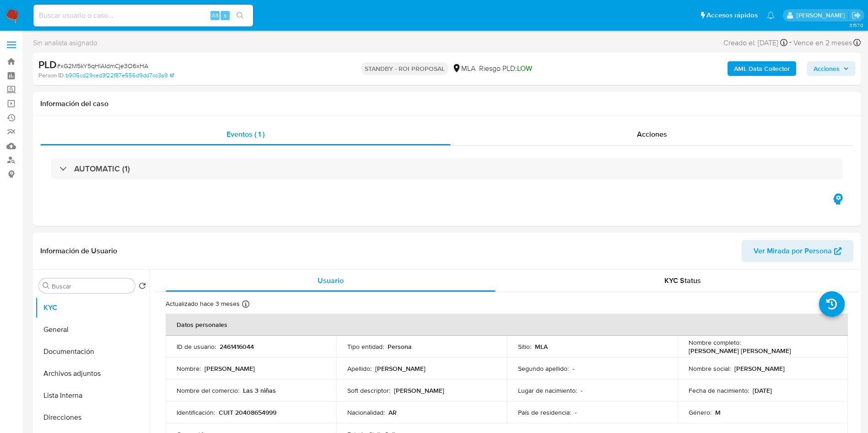 This screenshot has width=868, height=433. What do you see at coordinates (120, 75) in the screenshot?
I see `a: b905cd29ced3f22f87e556d9dd7cc3a9` at bounding box center [120, 75].